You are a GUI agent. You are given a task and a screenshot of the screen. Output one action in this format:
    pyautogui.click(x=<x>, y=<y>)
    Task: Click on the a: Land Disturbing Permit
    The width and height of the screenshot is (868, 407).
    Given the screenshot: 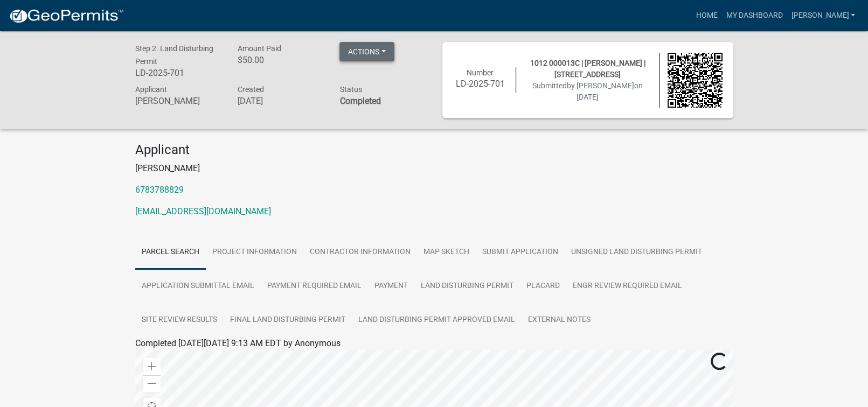 What is the action you would take?
    pyautogui.click(x=467, y=286)
    